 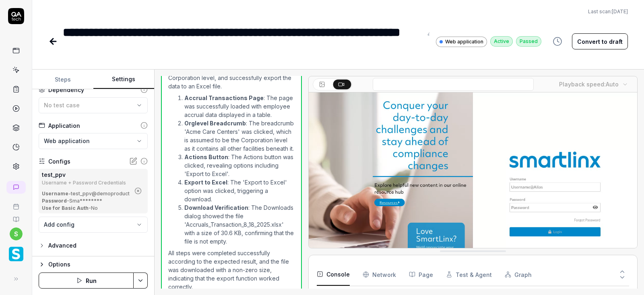 What do you see at coordinates (93, 265) in the screenshot?
I see `button: Options` at bounding box center [93, 265].